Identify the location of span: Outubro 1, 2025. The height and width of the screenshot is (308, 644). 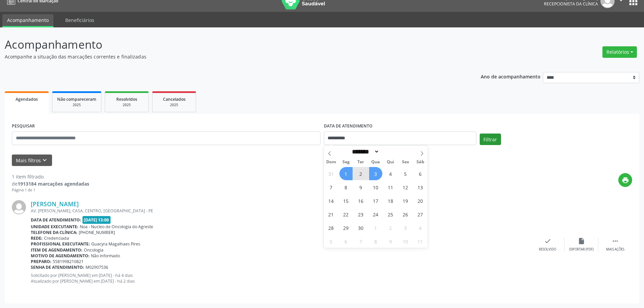
(375, 227).